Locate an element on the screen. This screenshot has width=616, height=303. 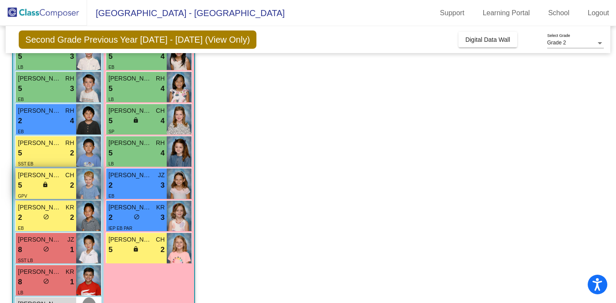
span: IEP EB PAR is located at coordinates (120, 228).